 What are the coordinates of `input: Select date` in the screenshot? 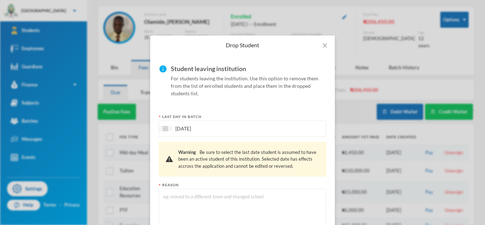 It's located at (202, 128).